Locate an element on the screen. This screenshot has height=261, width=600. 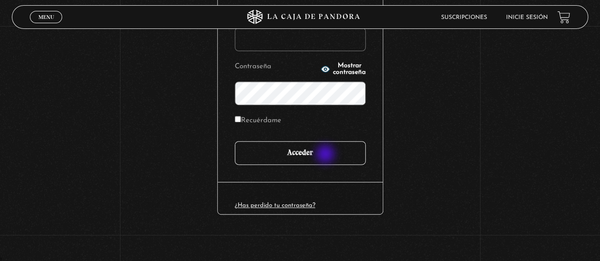
a: Suscripciones is located at coordinates (464, 18).